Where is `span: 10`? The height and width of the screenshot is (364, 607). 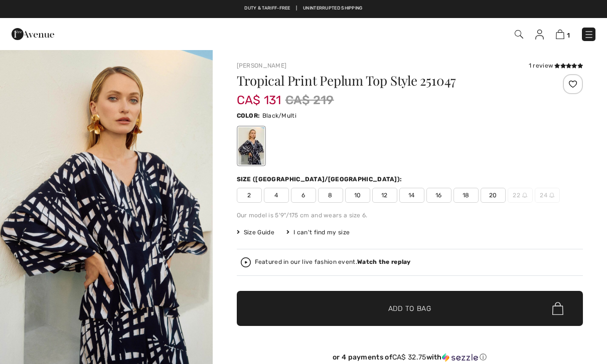
span: 10 is located at coordinates (357, 196).